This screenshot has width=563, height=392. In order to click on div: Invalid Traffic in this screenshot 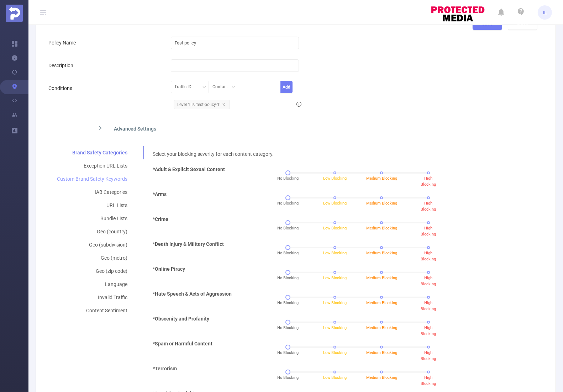, I will do `click(92, 297)`.